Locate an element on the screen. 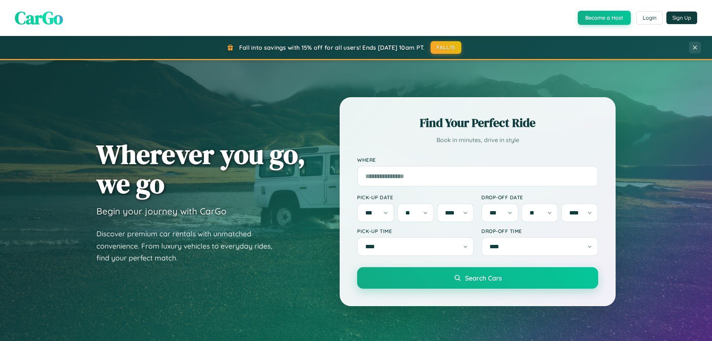 Image resolution: width=712 pixels, height=341 pixels. button: Sign Up is located at coordinates (681, 18).